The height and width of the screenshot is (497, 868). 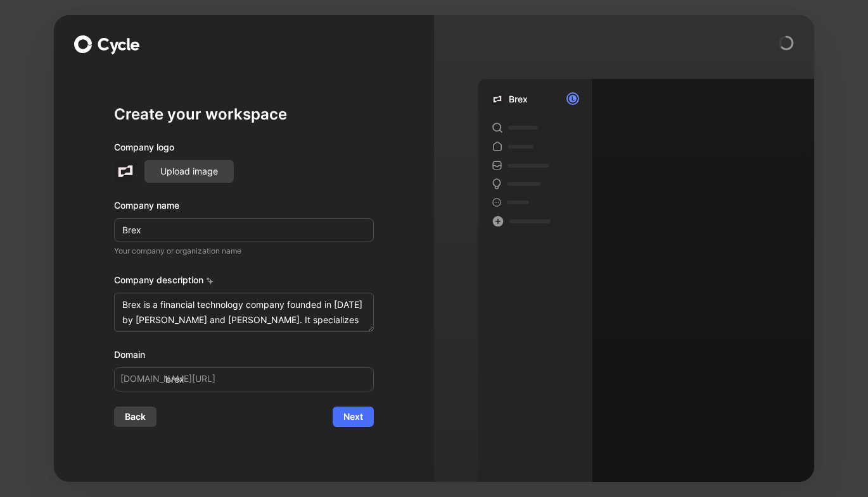 What do you see at coordinates (244, 230) in the screenshot?
I see `input: Example` at bounding box center [244, 230].